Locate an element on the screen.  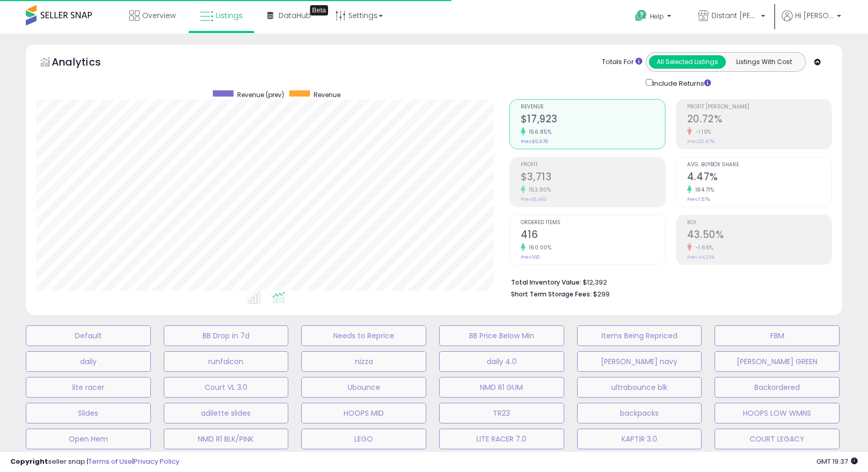
span: Overview is located at coordinates (158, 16).